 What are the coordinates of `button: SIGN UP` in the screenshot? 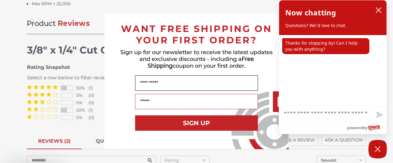 It's located at (196, 123).